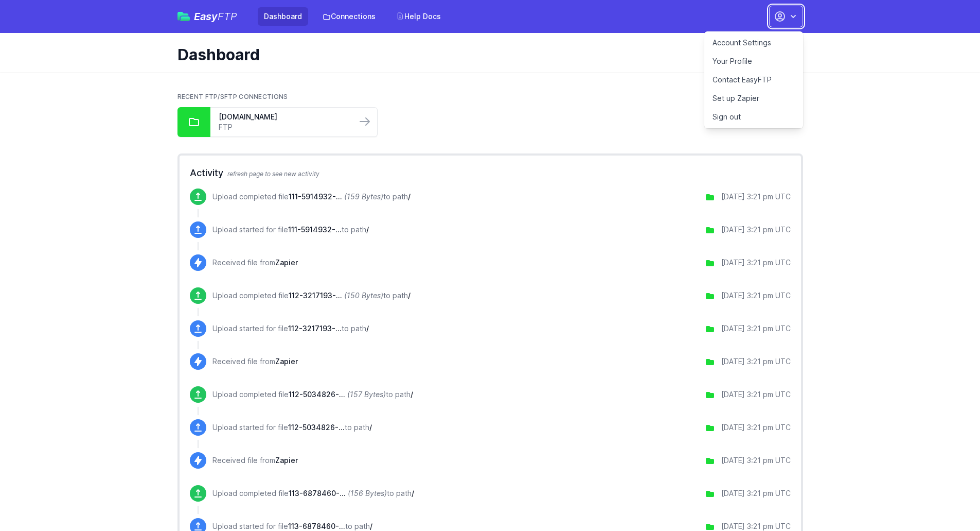  Describe the element at coordinates (274, 173) in the screenshot. I see `span: refresh page to see new activity` at that location.